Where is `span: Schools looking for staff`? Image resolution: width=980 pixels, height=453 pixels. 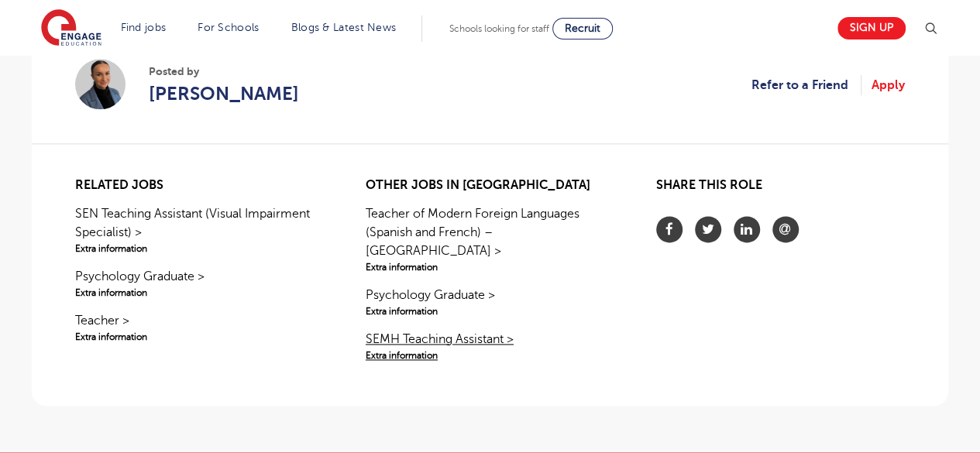 span: Schools looking for staff is located at coordinates (499, 29).